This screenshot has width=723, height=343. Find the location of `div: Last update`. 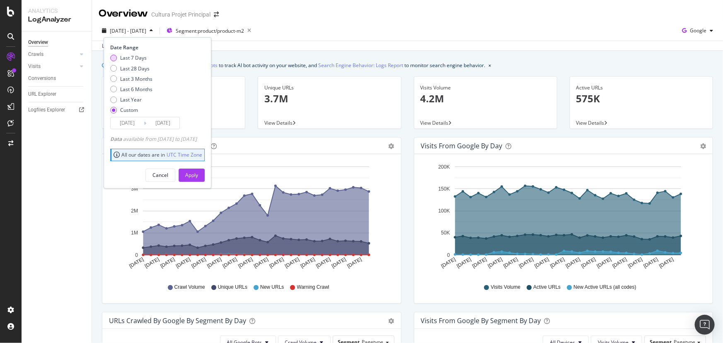

div: Last update is located at coordinates (124, 46).